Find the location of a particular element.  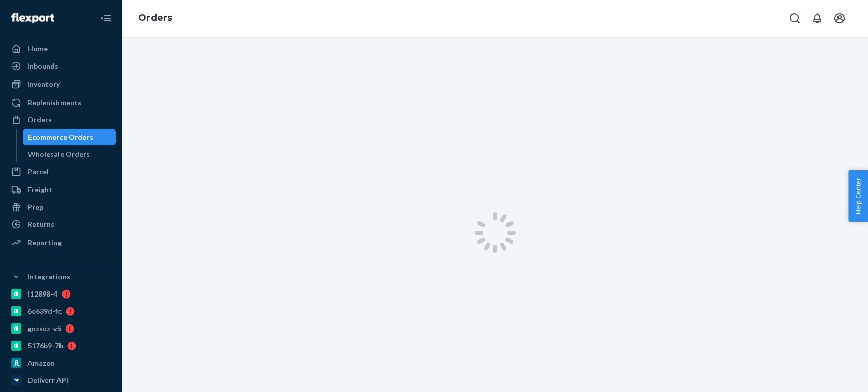

button: Open account menu is located at coordinates (839, 19).